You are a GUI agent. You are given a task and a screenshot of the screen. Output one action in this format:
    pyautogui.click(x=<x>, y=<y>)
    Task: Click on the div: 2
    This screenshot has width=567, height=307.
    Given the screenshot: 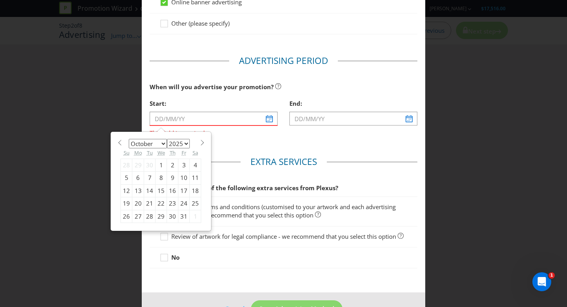 What is the action you would take?
    pyautogui.click(x=173, y=165)
    